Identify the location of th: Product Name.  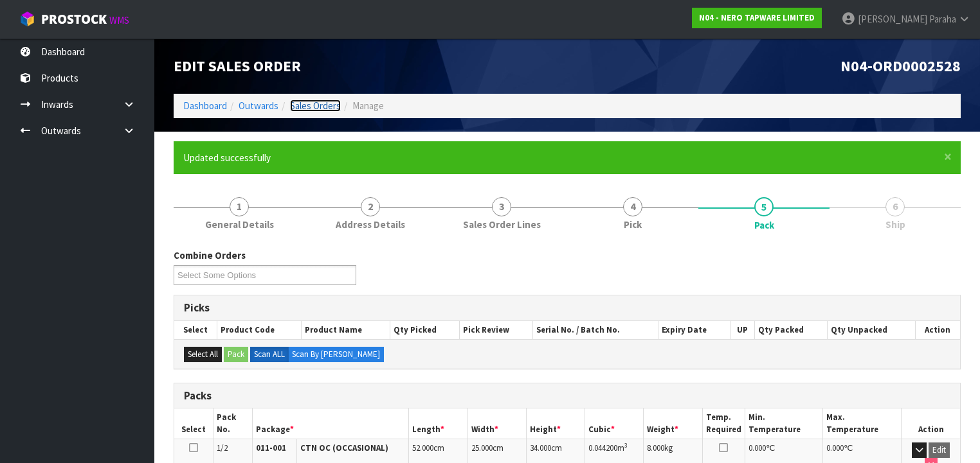
(346, 330).